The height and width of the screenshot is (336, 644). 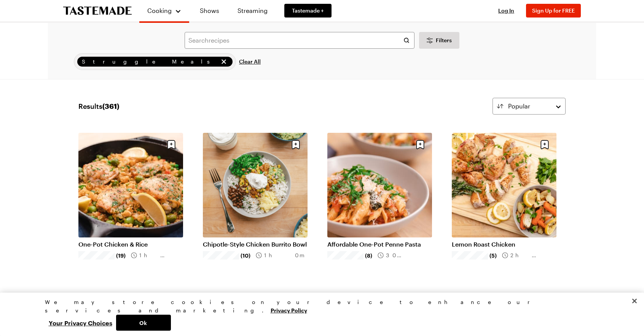 What do you see at coordinates (111, 106) in the screenshot?
I see `span: ( 361 )` at bounding box center [111, 106].